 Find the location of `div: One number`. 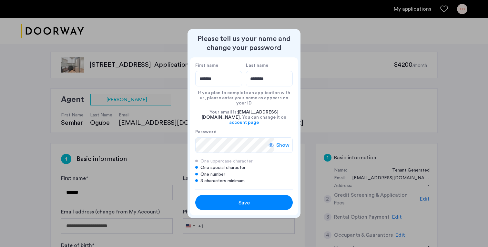

div: One number is located at coordinates (244, 175).